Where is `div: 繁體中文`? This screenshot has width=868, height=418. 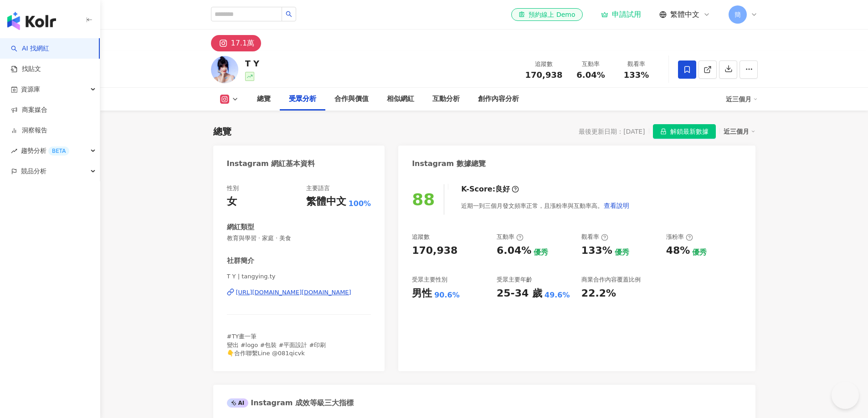 div: 繁體中文 is located at coordinates (326, 202).